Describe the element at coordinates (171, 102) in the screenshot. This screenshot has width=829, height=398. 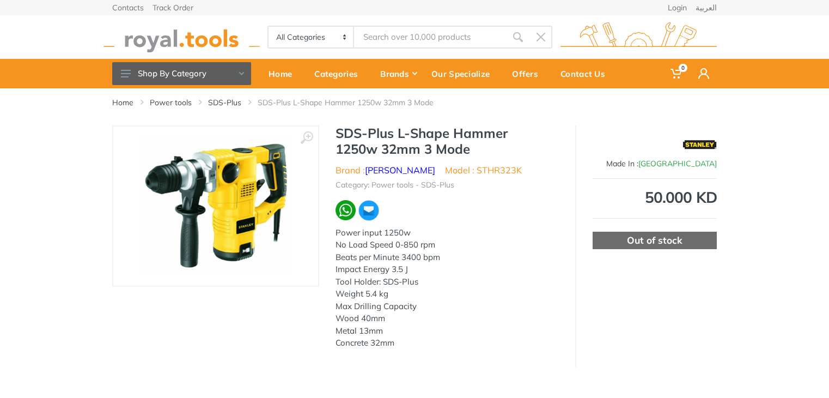
I see `a: Power tools` at that location.